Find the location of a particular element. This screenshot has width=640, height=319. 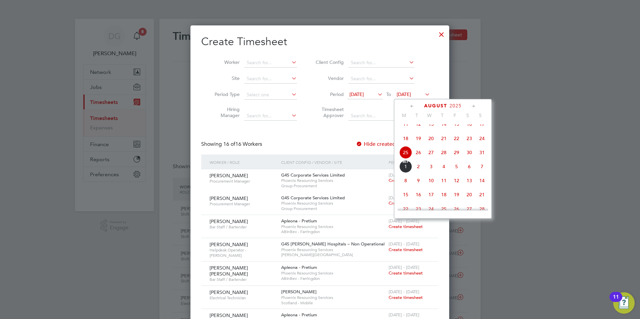

span: 29 is located at coordinates (456, 153).